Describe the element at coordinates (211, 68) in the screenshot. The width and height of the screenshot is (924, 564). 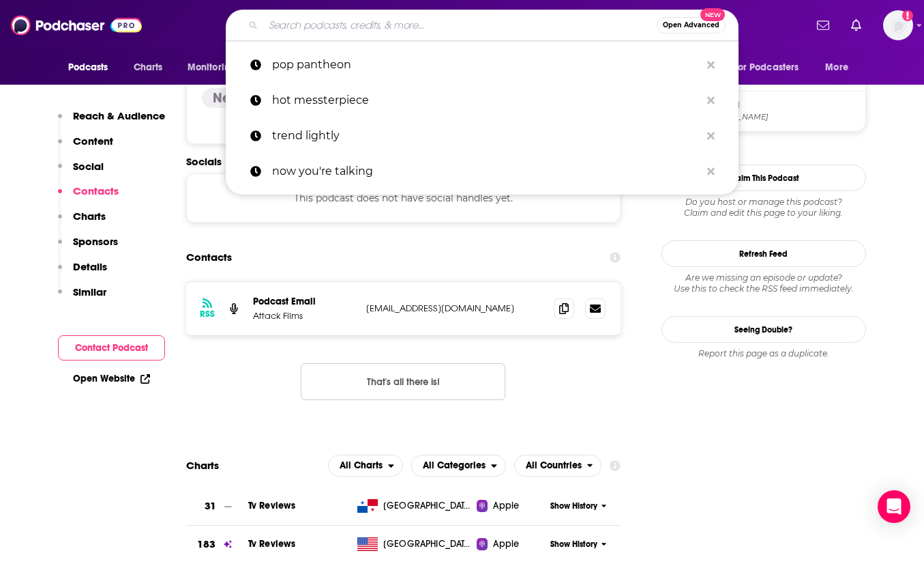
I see `span: Monitoring` at that location.